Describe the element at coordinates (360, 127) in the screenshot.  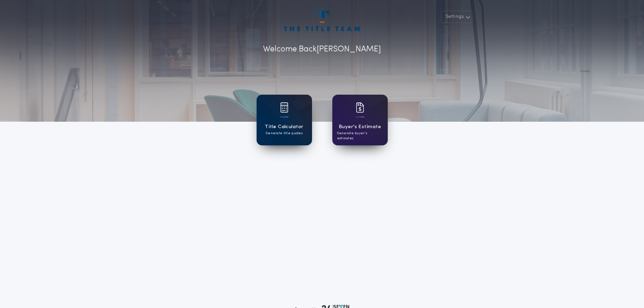
I see `h1: Buyer's Estimate` at that location.